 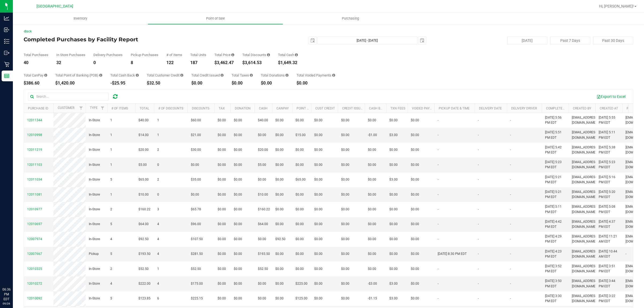 What do you see at coordinates (108, 55) in the screenshot?
I see `div: Delivery Purchases` at bounding box center [108, 55].